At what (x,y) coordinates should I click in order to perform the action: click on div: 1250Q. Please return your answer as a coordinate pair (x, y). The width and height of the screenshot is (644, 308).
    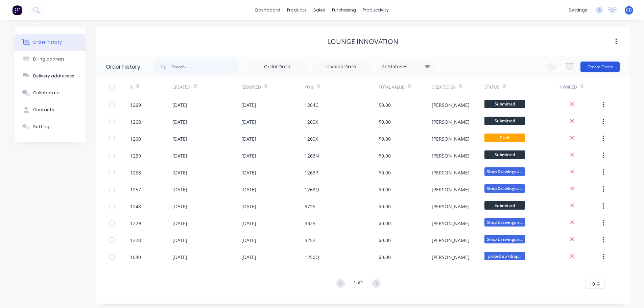
    Looking at the image, I should click on (312, 257).